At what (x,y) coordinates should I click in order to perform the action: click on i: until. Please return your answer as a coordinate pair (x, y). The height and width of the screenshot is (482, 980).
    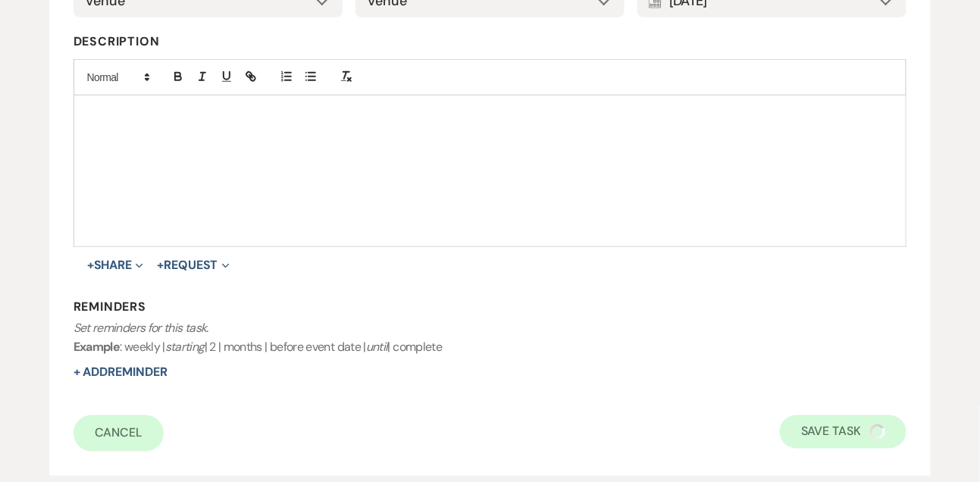
    Looking at the image, I should click on (376, 346).